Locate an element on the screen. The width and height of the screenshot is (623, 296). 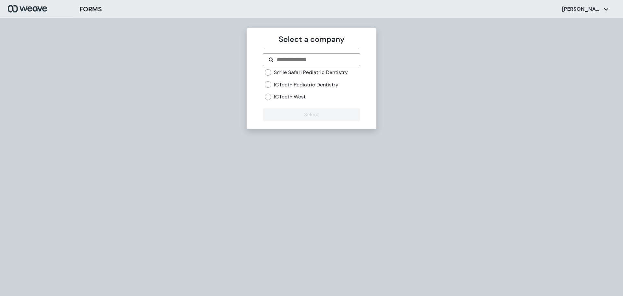
label: ICTeeth West is located at coordinates (290, 97).